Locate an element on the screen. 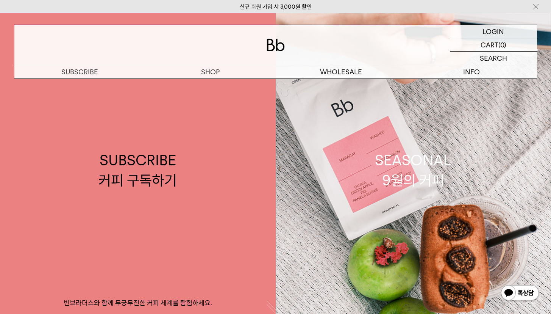  p: SHOP is located at coordinates (210, 72).